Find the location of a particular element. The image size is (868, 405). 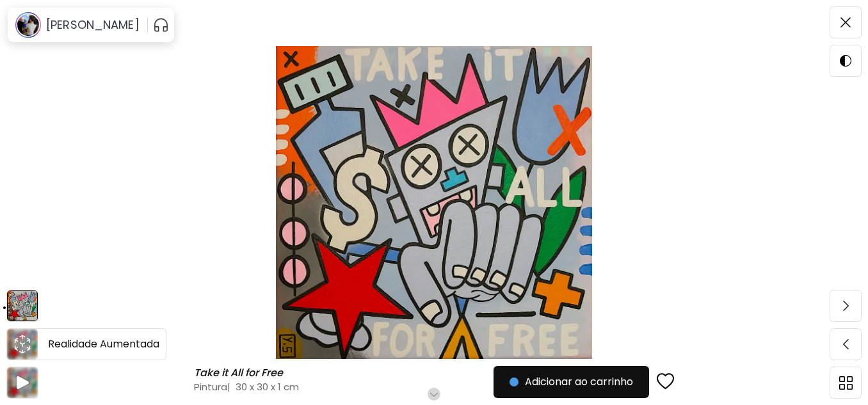

h6: Take it All for Free is located at coordinates (240, 373).